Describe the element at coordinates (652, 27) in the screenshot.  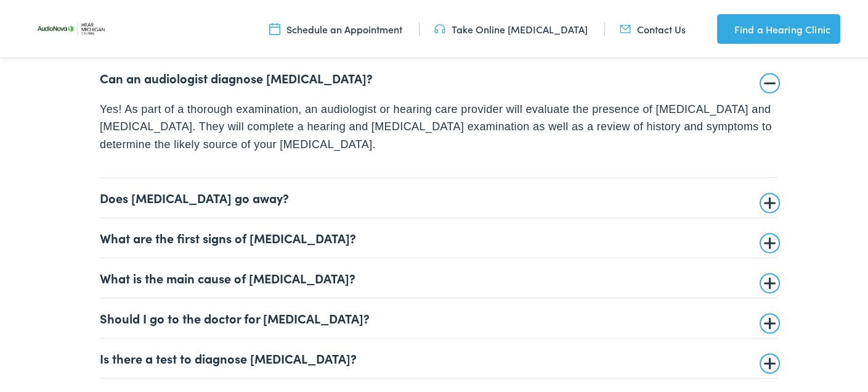
I see `a: Contact Us` at that location.